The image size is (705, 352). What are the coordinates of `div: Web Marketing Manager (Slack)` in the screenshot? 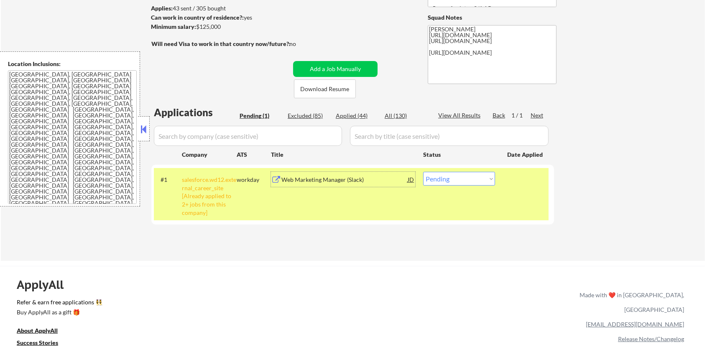 It's located at (344, 180).